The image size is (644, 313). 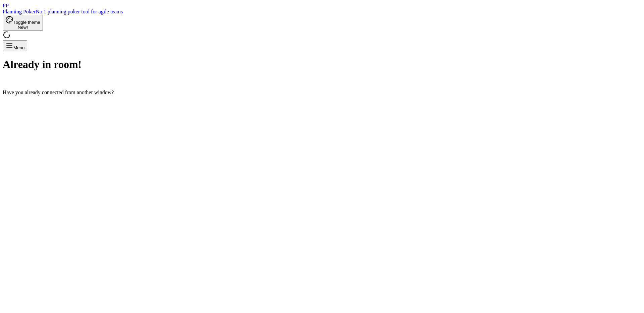 I want to click on button: Toggle themeNew!, so click(x=23, y=23).